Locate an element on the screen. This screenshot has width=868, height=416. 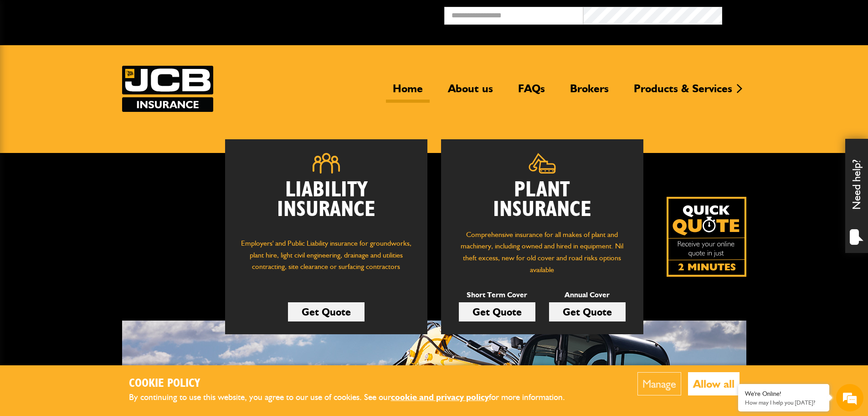
p: By continuing to use this website, you agree to our use of cookies. See our for more information. is located at coordinates (355, 397).